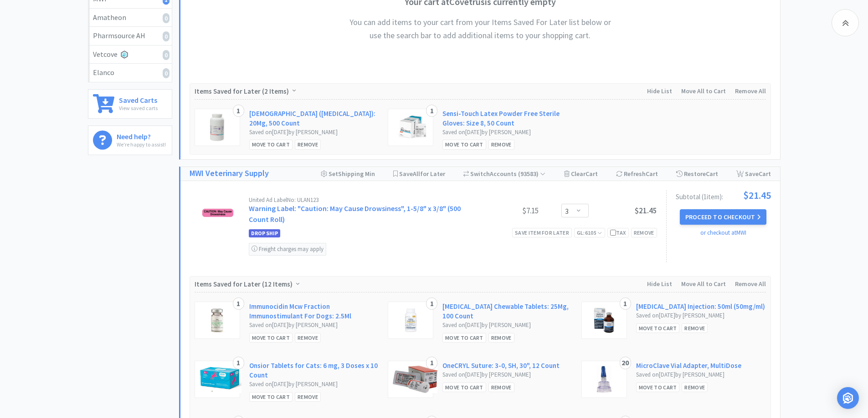 This screenshot has width=868, height=418. I want to click on div: Save item for later, so click(542, 232).